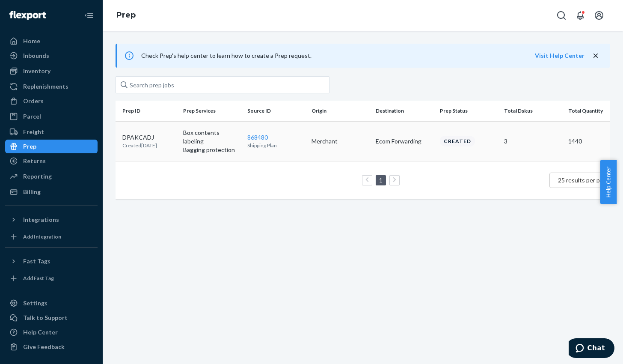 This screenshot has height=364, width=623. I want to click on button: Fast Tags, so click(51, 261).